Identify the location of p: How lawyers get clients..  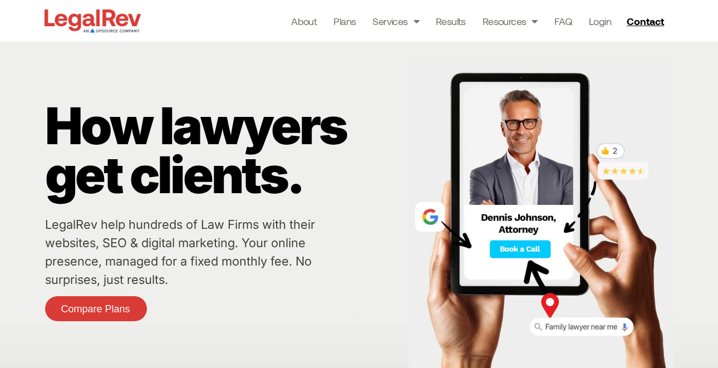
(224, 150).